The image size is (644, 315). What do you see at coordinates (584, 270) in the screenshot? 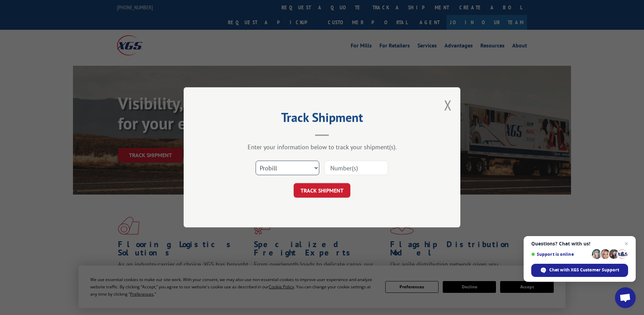
I see `span: Chat with XGS Customer Support` at bounding box center [584, 270].